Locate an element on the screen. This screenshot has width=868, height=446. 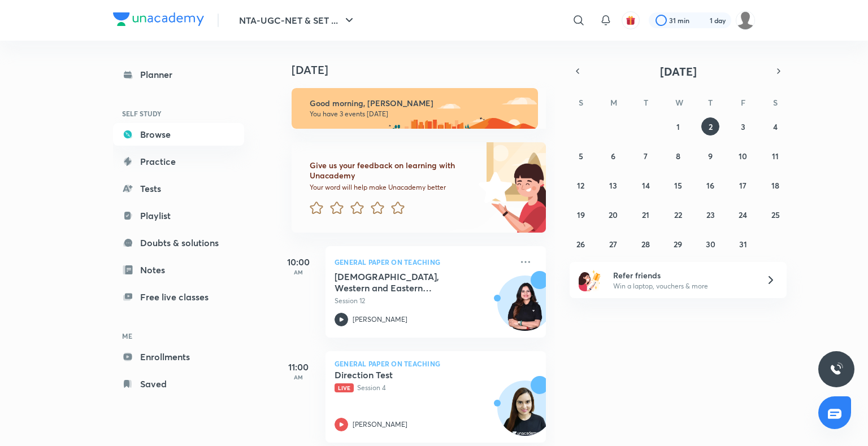
img: ttu is located at coordinates (836, 369).